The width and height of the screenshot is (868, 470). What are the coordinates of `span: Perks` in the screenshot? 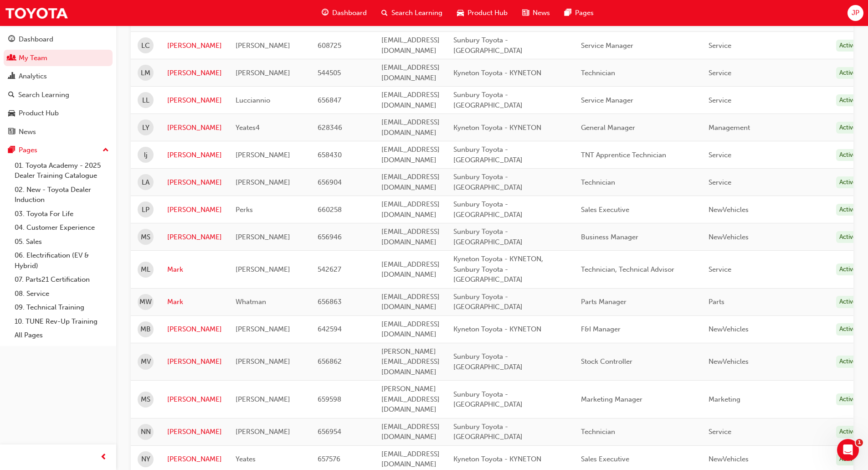 It's located at (244, 210).